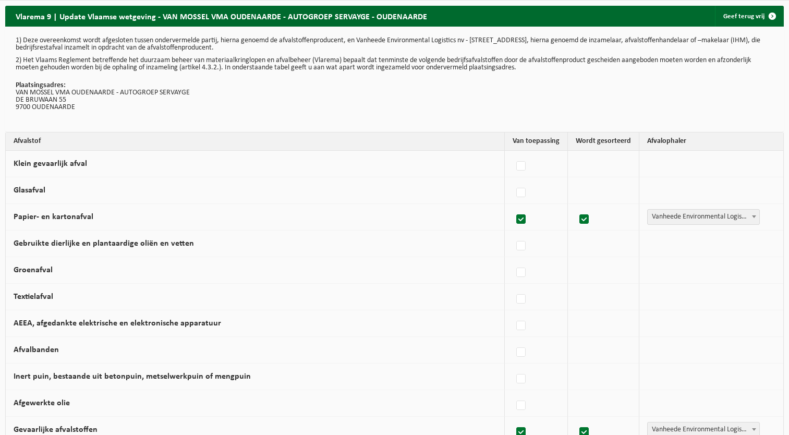 This screenshot has width=789, height=435. What do you see at coordinates (55, 430) in the screenshot?
I see `label: Gevaarlijke afvalstoffen` at bounding box center [55, 430].